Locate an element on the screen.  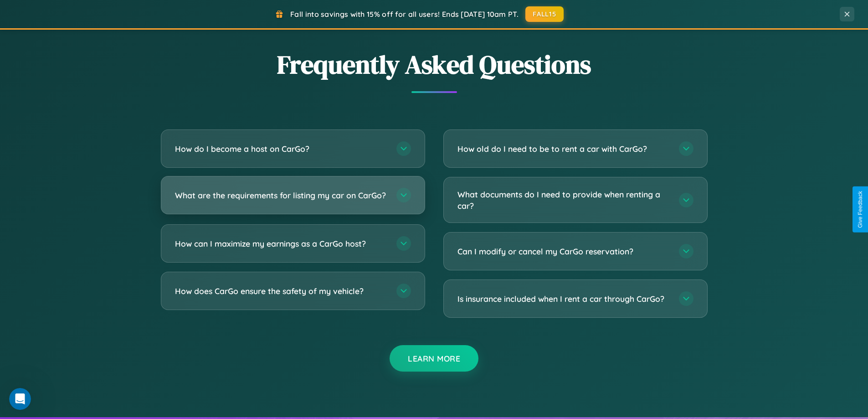
h3: How old do I need to be to rent a car with CarGo? is located at coordinates (564, 149).